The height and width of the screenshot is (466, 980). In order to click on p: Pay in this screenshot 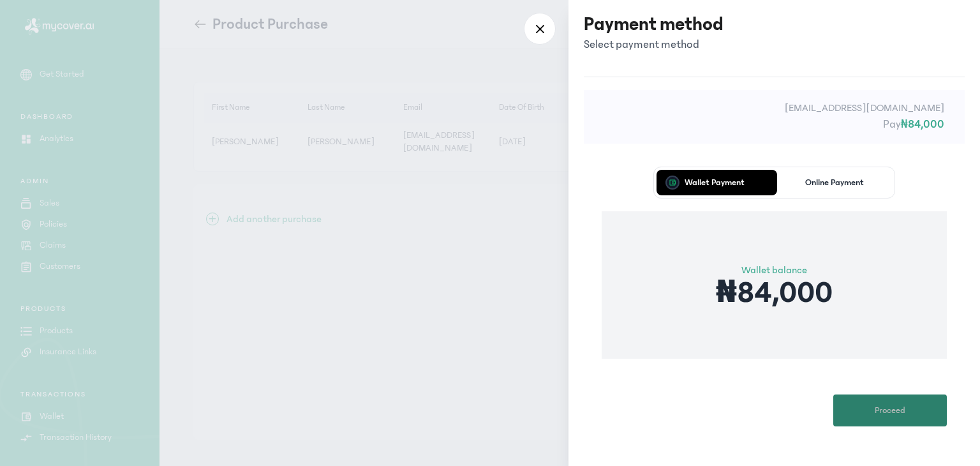, I will do `click(773, 125)`.